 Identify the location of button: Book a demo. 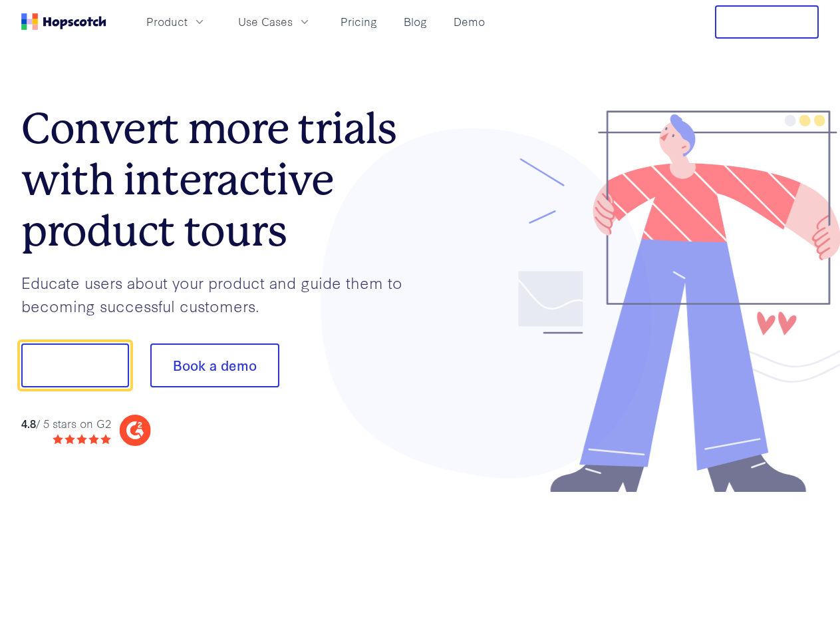
(215, 365).